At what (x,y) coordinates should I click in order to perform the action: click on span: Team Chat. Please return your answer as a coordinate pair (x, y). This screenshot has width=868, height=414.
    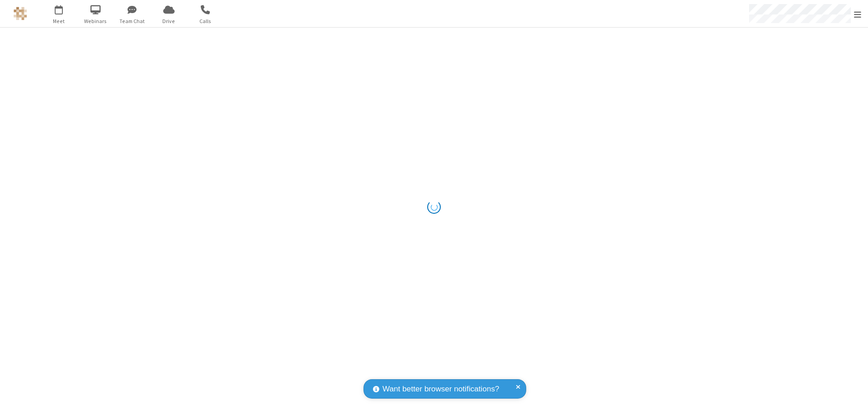
    Looking at the image, I should click on (132, 21).